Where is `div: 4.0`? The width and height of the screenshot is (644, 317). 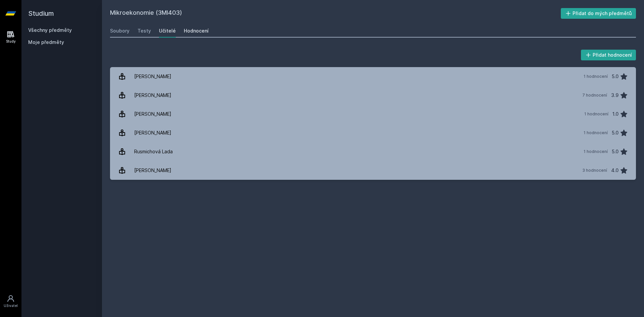 div: 4.0 is located at coordinates (615, 170).